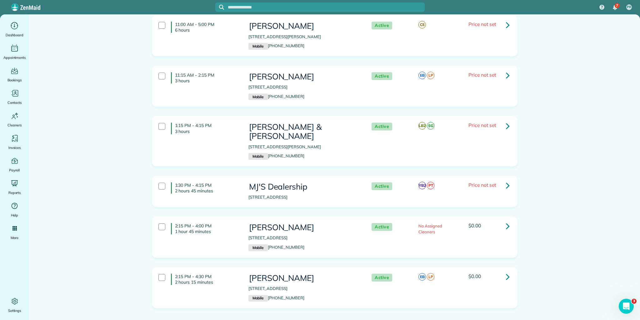 This screenshot has height=320, width=640. What do you see at coordinates (220, 7) in the screenshot?
I see `button: Focus search` at bounding box center [220, 7].